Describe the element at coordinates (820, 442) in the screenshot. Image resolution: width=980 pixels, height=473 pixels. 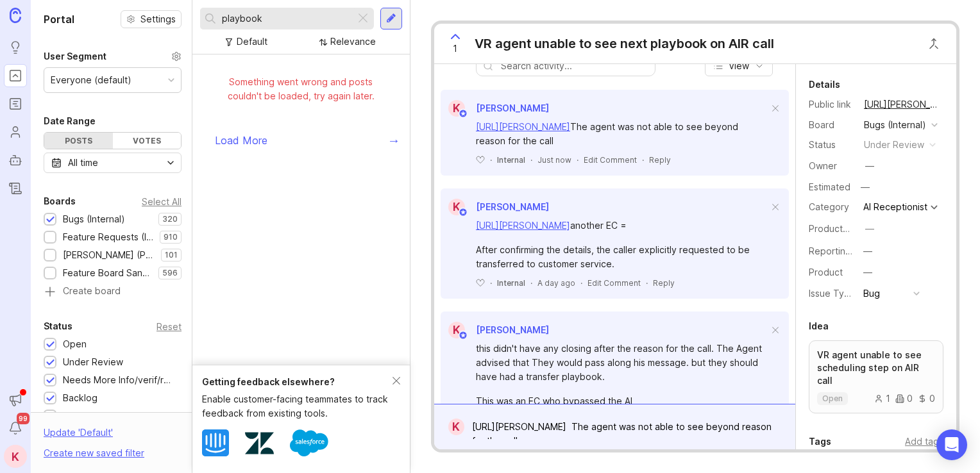
I see `div: Tags` at that location.